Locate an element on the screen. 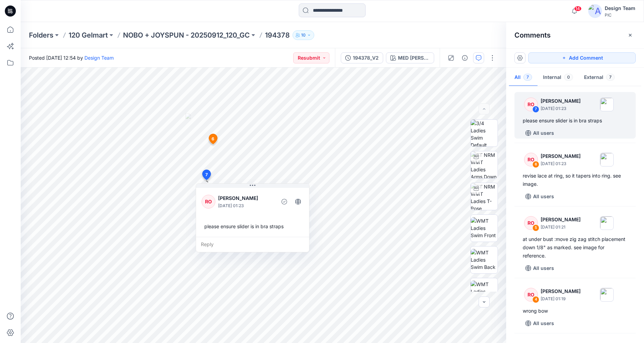  div: at under bust :move zig zag stitch placement down 1/8" as marked. see image for reference. is located at coordinates (575, 247).